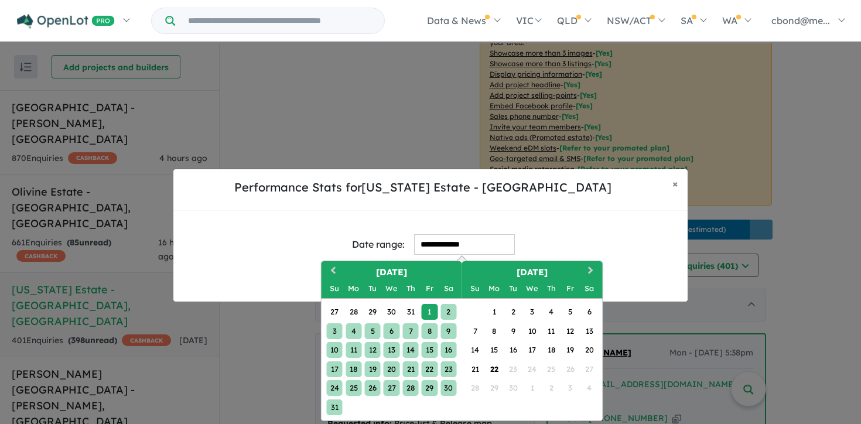  Describe the element at coordinates (353, 312) in the screenshot. I see `div: Choose Monday, July 28th, 2025` at that location.